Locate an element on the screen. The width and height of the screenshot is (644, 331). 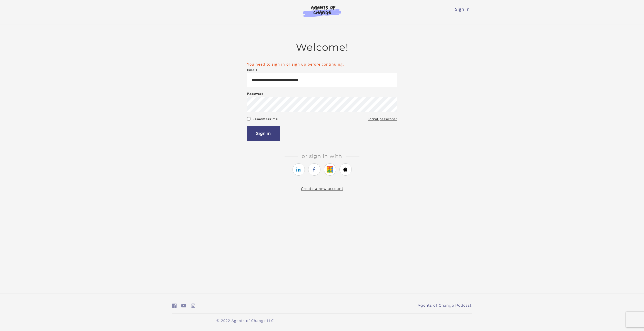
a: Agents of Change Podcast is located at coordinates (445, 305).